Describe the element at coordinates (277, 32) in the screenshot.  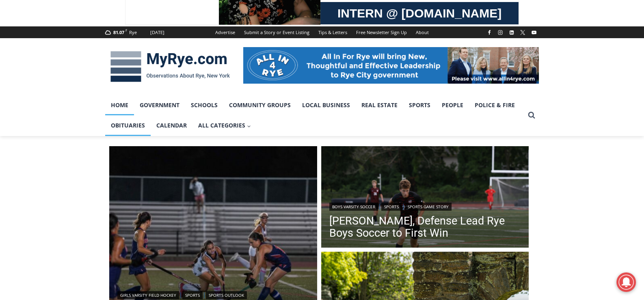
I see `a: Submit a Story or Event Listing` at that location.